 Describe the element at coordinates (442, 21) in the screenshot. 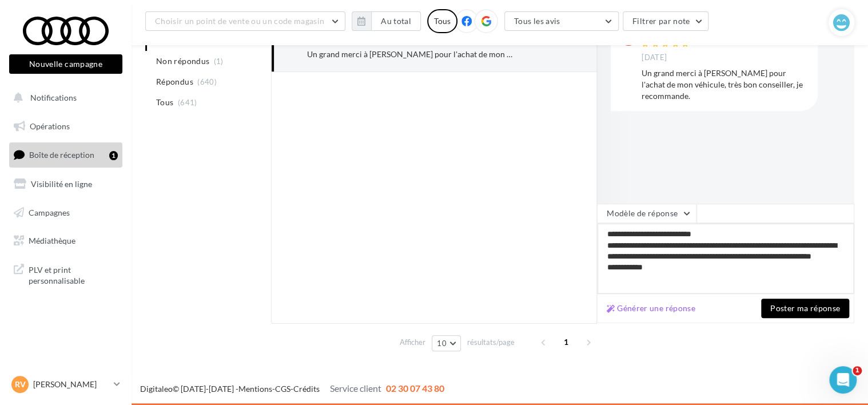

I see `div: Tous` at that location.